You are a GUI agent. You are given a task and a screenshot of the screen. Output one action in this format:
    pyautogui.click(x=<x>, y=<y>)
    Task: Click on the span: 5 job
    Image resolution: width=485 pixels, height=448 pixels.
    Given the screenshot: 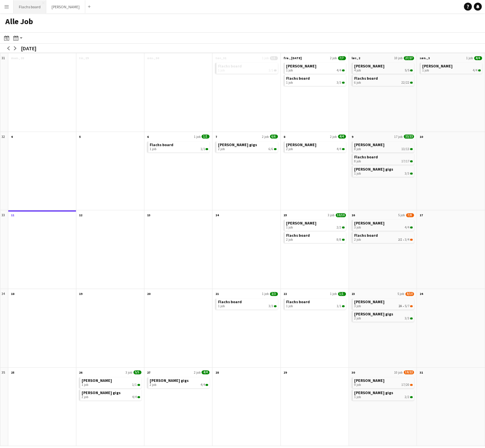 What is the action you would take?
    pyautogui.click(x=401, y=215)
    